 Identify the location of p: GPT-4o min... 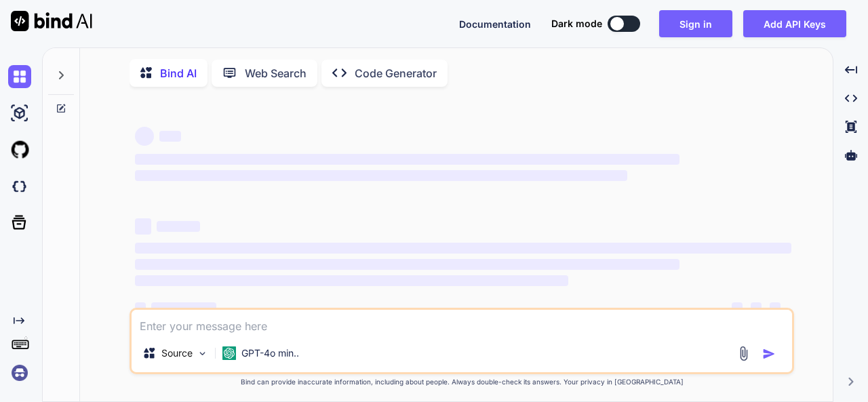
(269, 353).